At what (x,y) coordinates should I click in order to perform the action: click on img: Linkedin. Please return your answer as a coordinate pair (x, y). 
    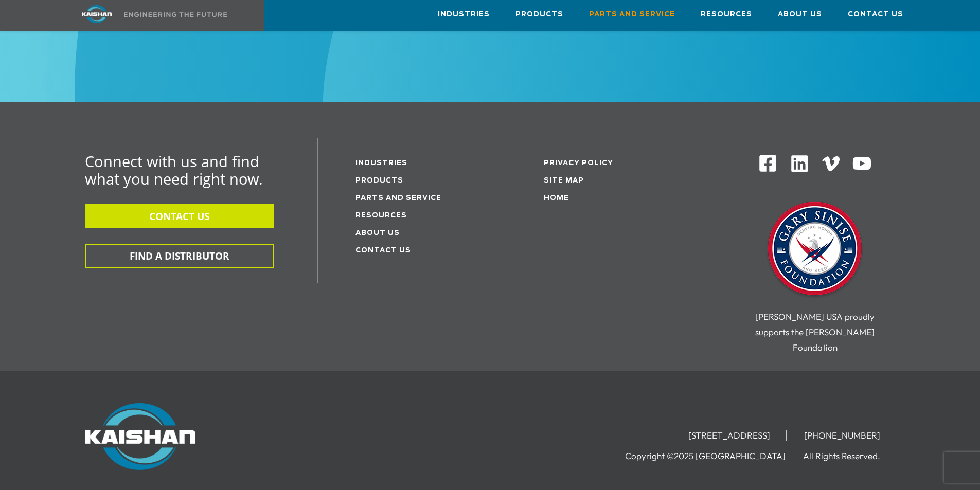
    Looking at the image, I should click on (799, 163).